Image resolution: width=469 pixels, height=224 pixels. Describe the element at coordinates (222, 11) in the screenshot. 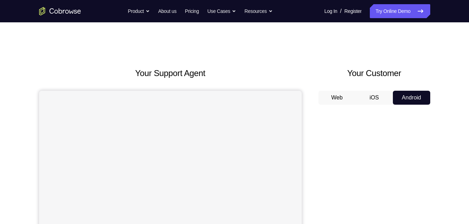

I see `button: Use Cases` at that location.